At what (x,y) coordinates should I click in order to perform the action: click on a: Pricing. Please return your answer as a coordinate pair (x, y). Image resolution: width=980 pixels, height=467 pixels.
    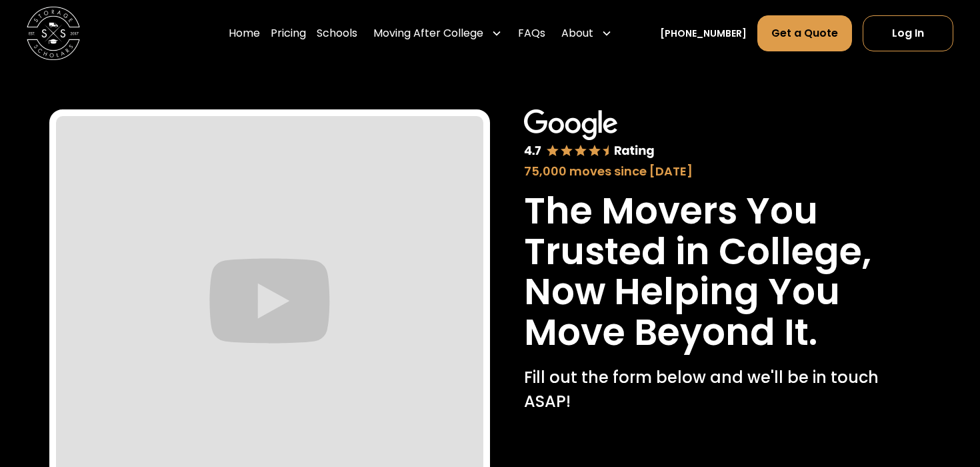
    Looking at the image, I should click on (288, 33).